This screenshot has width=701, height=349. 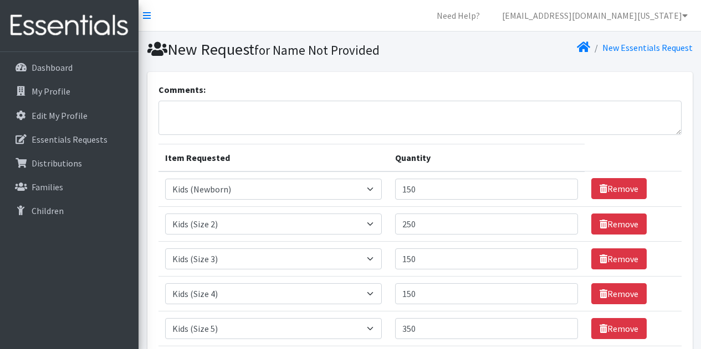 What do you see at coordinates (458, 16) in the screenshot?
I see `a: Need Help?` at bounding box center [458, 16].